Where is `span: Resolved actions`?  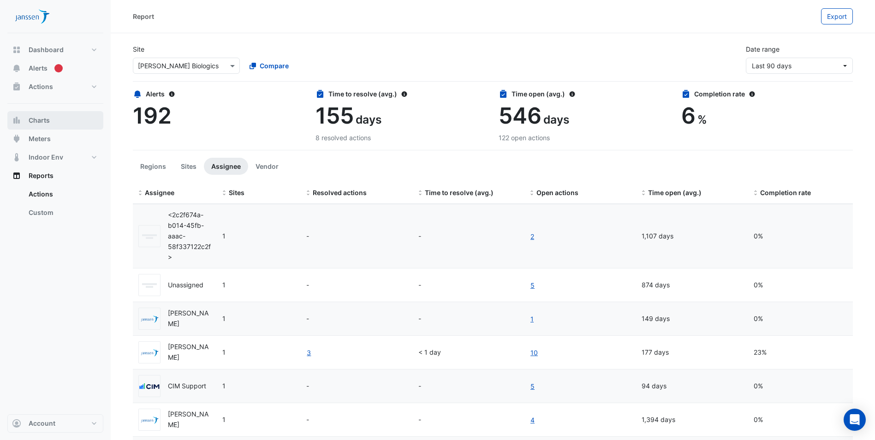 span: Resolved actions is located at coordinates (339, 192).